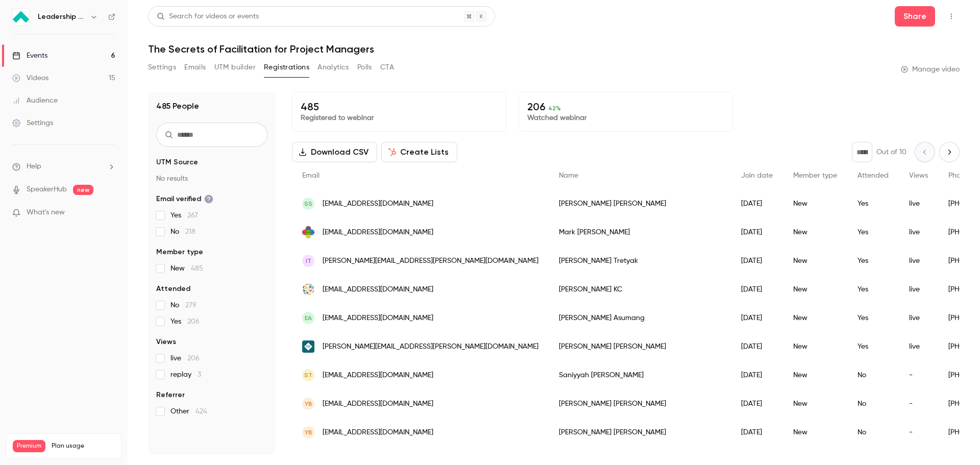  What do you see at coordinates (62, 17) in the screenshot?
I see `h6: Leadership Strategies - 2025 Webinars` at bounding box center [62, 17].